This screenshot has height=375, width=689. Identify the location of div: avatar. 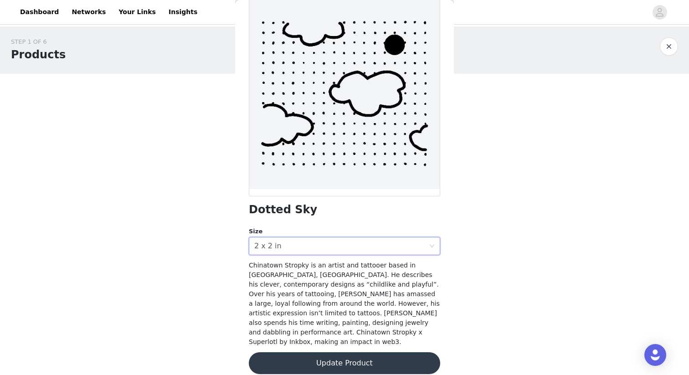
(659, 12).